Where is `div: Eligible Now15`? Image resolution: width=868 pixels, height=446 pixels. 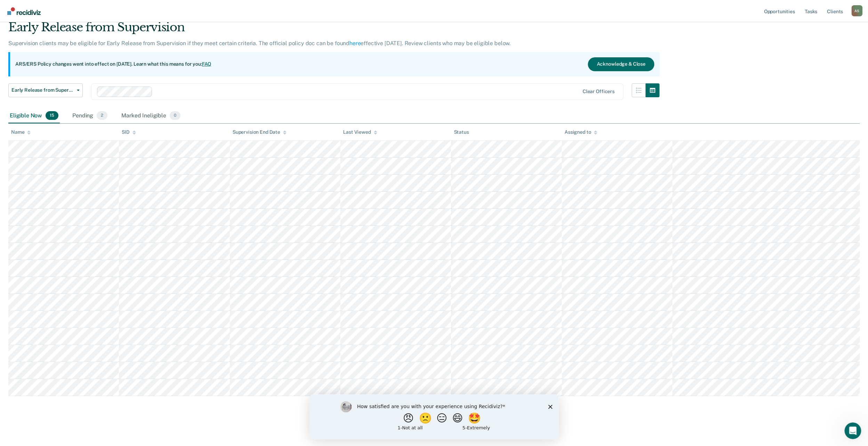
div: Eligible Now15 is located at coordinates (34, 116).